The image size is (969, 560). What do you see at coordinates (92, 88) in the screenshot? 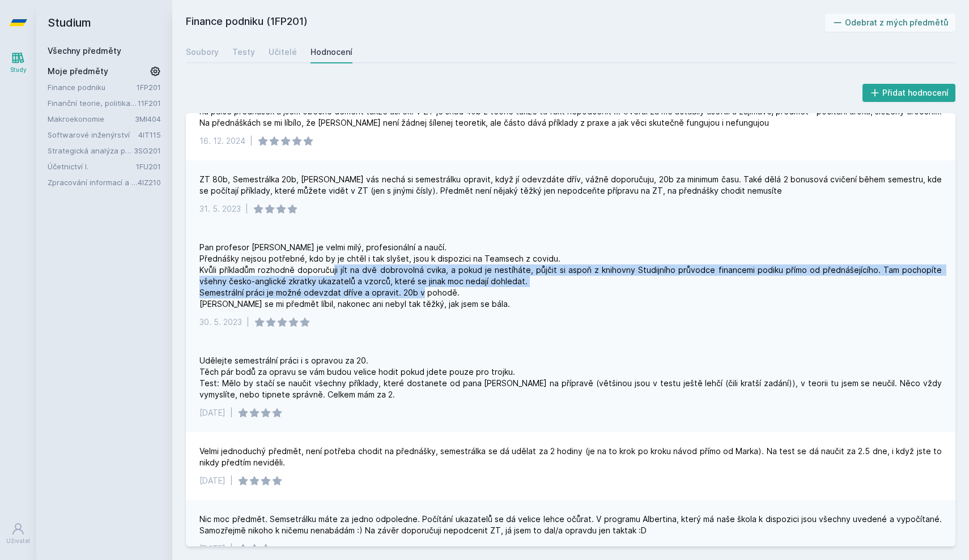
I see `a: Finance podniku` at bounding box center [92, 88].